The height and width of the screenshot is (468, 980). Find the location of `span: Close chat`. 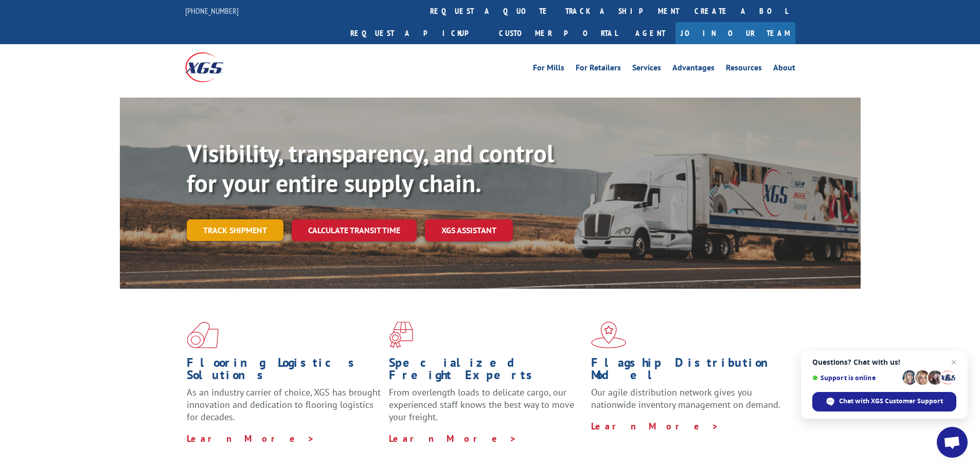

span: Close chat is located at coordinates (954, 362).